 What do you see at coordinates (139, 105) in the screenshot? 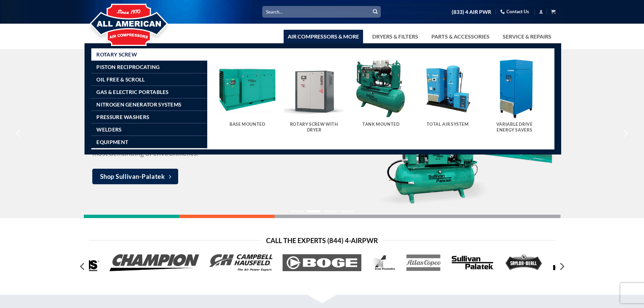
I see `span: Nitrogen Generator Systems` at bounding box center [139, 105].